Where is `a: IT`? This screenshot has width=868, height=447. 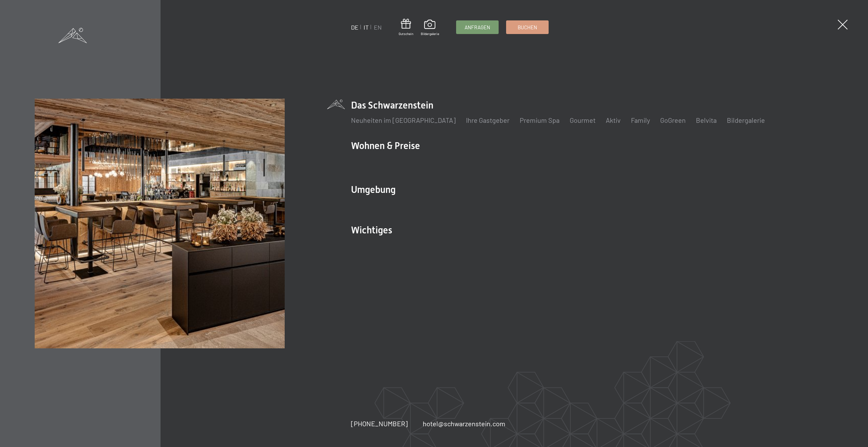 a: IT is located at coordinates (366, 27).